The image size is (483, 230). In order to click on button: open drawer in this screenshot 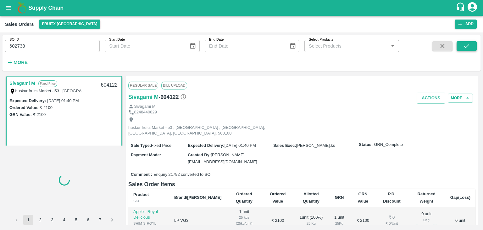, I will do `click(8, 8)`.